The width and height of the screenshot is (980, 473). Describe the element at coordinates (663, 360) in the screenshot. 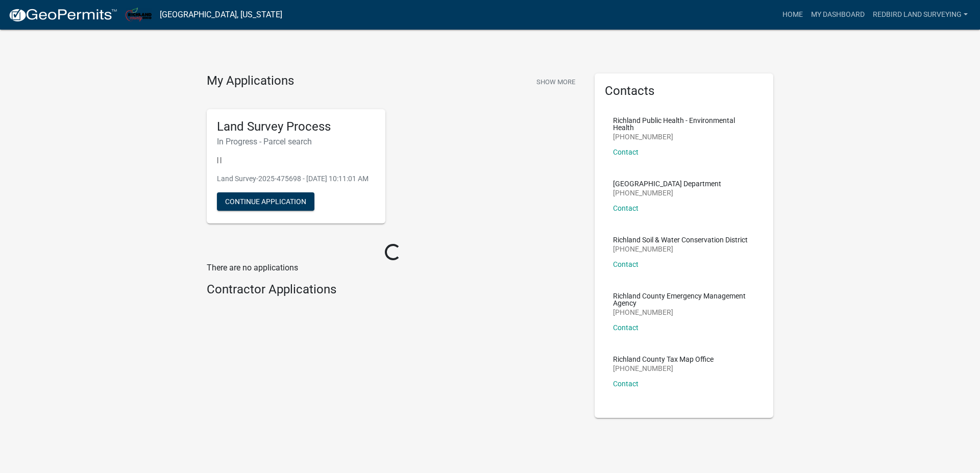

I see `p: Richland County Tax Map Office` at that location.